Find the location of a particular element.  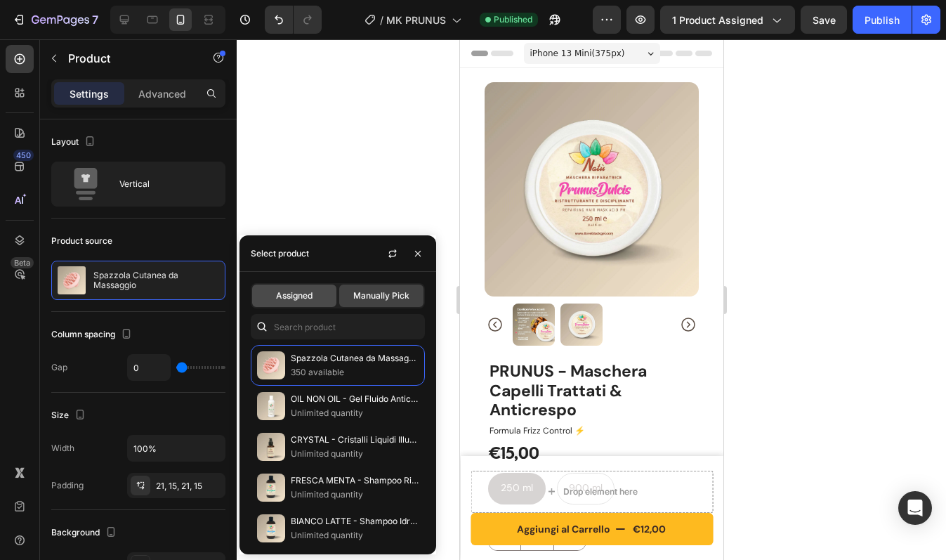

div: Publish is located at coordinates (882, 19).